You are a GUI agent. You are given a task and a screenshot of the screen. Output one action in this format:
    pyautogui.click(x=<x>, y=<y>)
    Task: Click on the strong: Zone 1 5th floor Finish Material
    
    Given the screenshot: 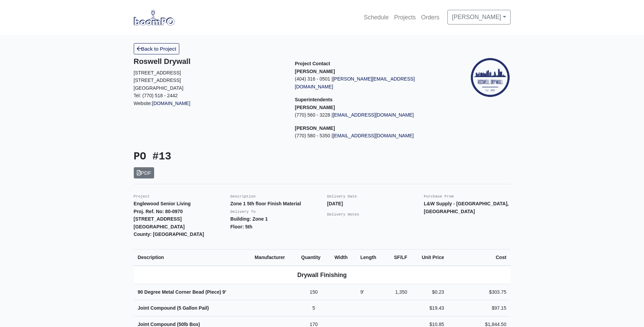 What is the action you would take?
    pyautogui.click(x=266, y=203)
    